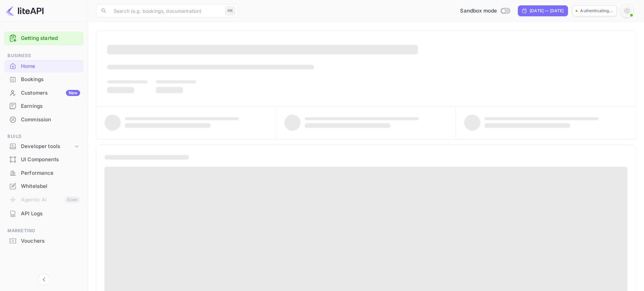 This screenshot has height=291, width=644. I want to click on div: Switch to Production mode, so click(485, 11).